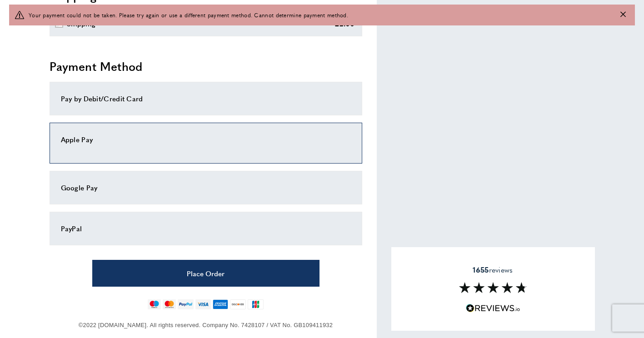 This screenshot has width=644, height=338. Describe the element at coordinates (493, 287) in the screenshot. I see `img: Reviews section` at that location.